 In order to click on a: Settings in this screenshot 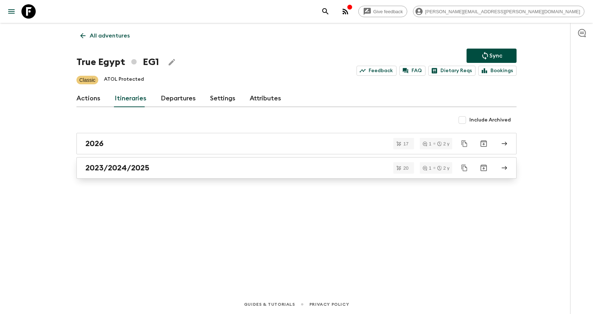, I will do `click(223, 99)`.